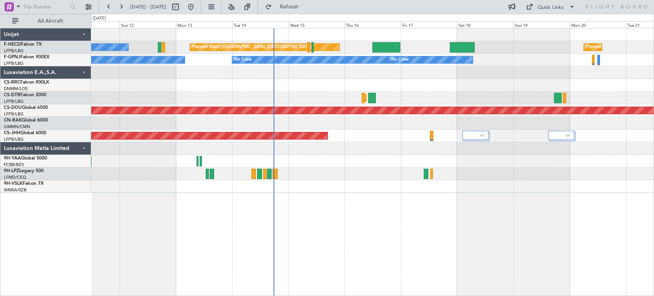 The width and height of the screenshot is (654, 296). Describe the element at coordinates (15, 190) in the screenshot. I see `a: WMSA/SZB` at that location.